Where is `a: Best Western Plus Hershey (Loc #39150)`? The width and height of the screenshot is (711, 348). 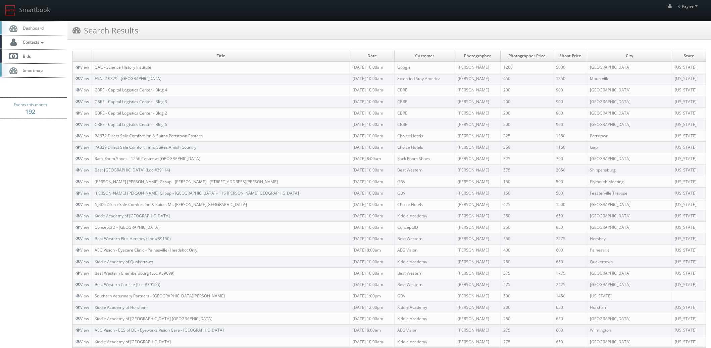 a: Best Western Plus Hershey (Loc #39150) is located at coordinates (132, 239).